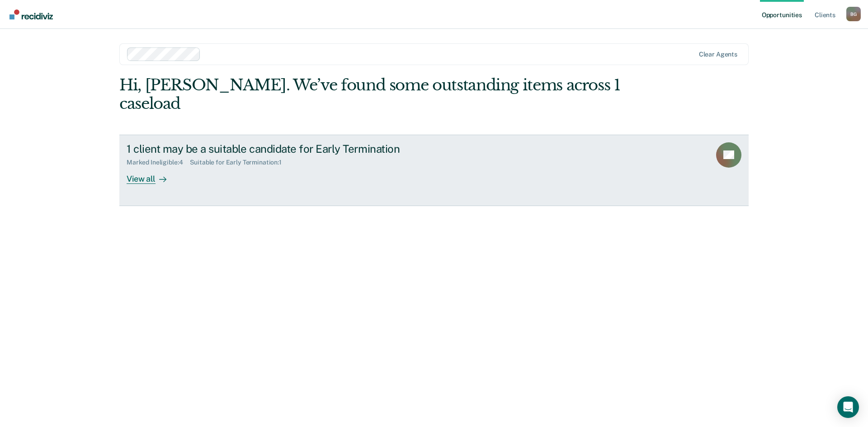 The image size is (868, 427). What do you see at coordinates (718, 54) in the screenshot?
I see `div: Clear agents` at bounding box center [718, 54].